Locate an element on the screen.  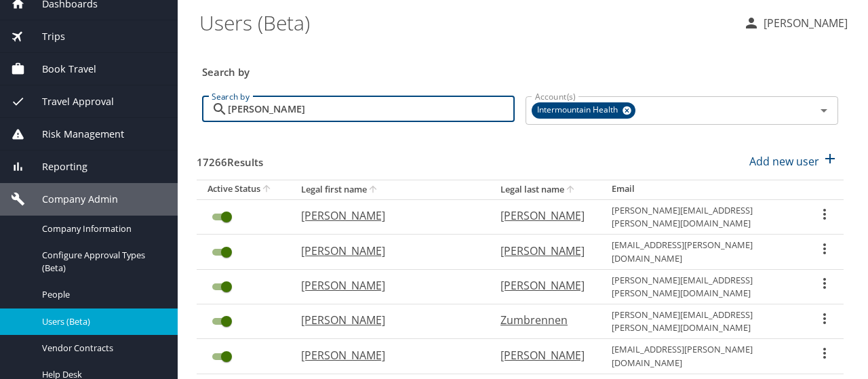
button: Open is located at coordinates (824, 110).